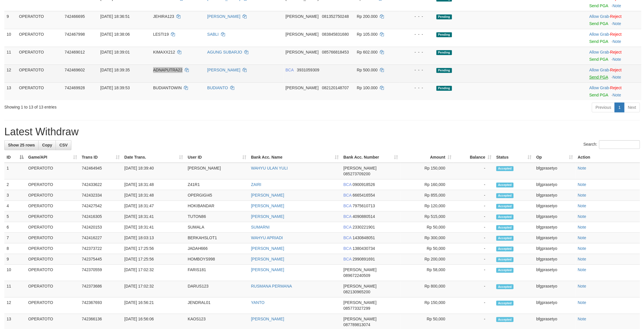 The height and width of the screenshot is (329, 644). What do you see at coordinates (632, 107) in the screenshot?
I see `a: Next` at bounding box center [632, 107].